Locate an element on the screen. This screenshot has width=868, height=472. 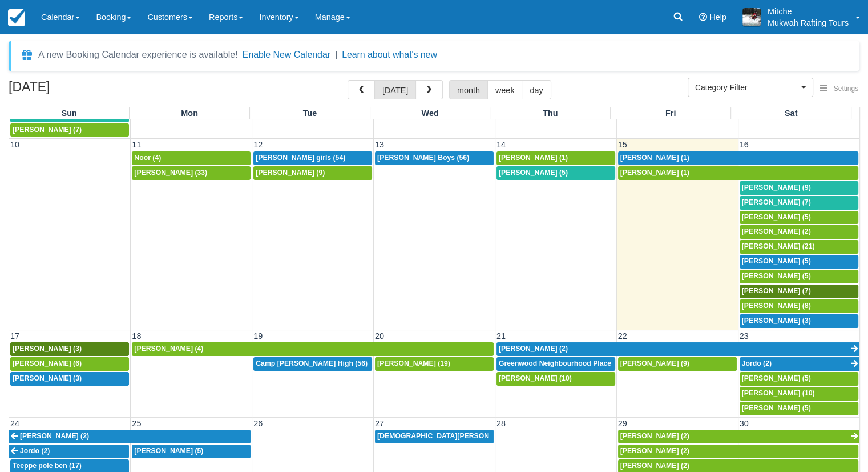
i: Help is located at coordinates (703, 17).